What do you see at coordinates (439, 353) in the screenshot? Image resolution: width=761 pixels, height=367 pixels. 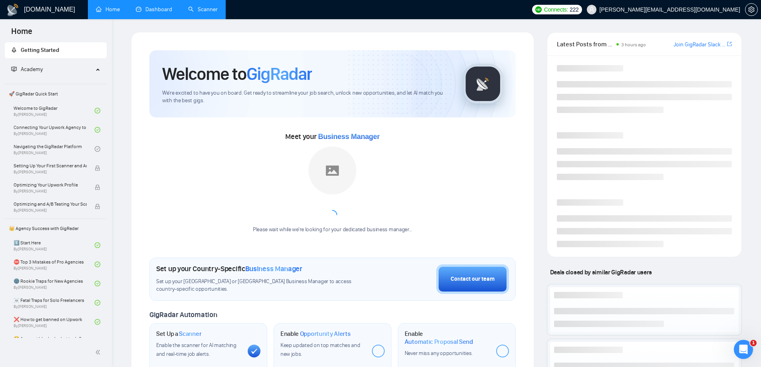 I see `span: Never miss any opportunities.` at bounding box center [439, 353].